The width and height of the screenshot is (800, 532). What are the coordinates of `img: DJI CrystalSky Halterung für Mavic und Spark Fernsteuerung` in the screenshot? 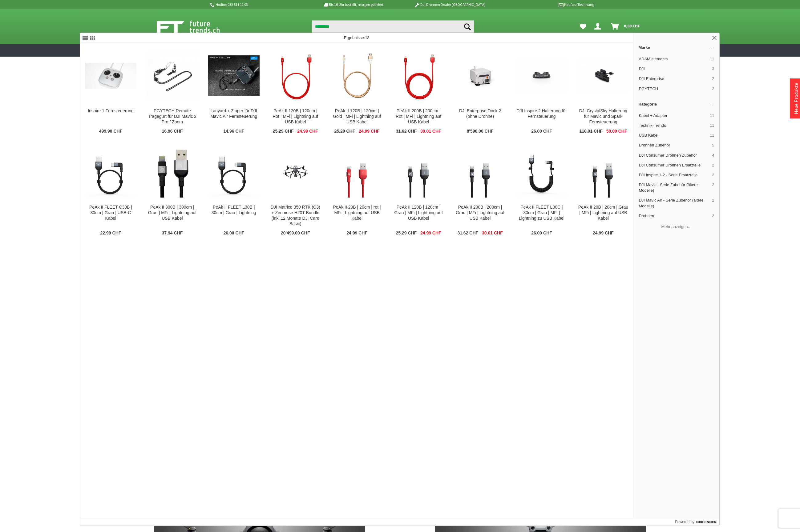 It's located at (603, 75).